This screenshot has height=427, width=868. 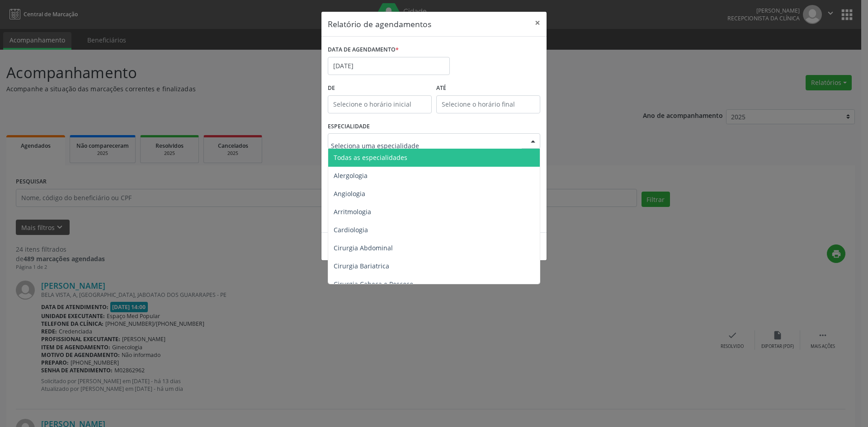 What do you see at coordinates (488, 88) in the screenshot?
I see `label: ATÉ` at bounding box center [488, 88].